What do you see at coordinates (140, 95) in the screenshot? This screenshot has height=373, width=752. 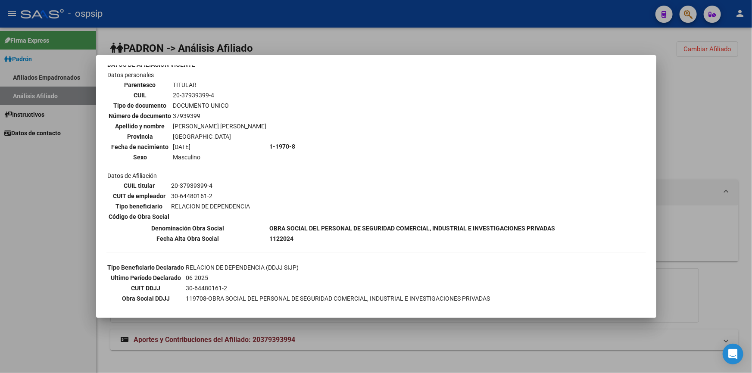 I see `th: CUIL` at bounding box center [140, 95].